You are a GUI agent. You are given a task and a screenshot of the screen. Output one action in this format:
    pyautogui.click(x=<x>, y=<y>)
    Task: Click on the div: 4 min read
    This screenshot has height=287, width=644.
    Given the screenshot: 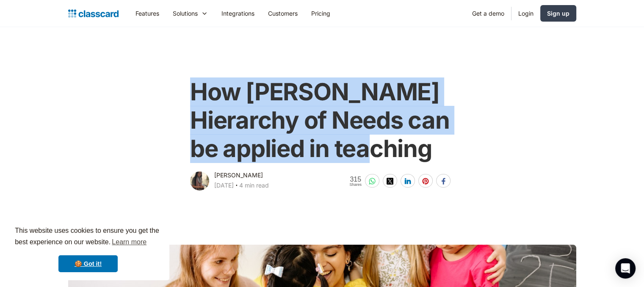 What is the action you would take?
    pyautogui.click(x=254, y=185)
    